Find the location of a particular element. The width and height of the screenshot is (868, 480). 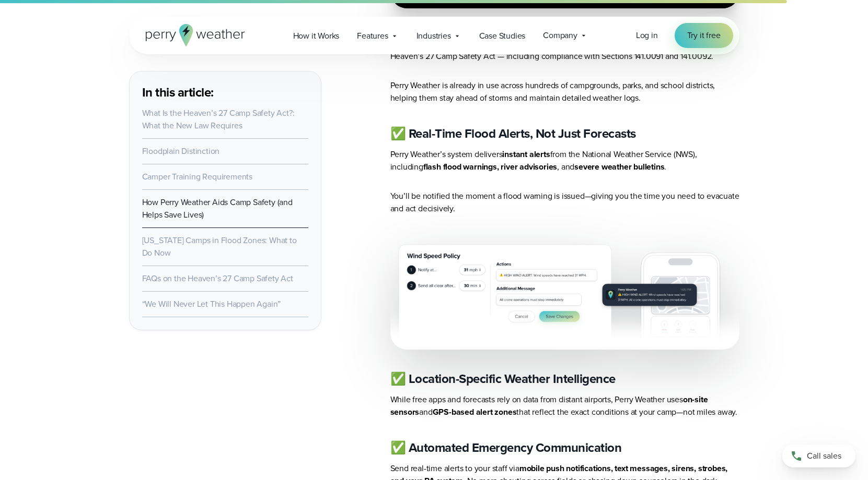

a: Floodplain Distinction is located at coordinates (181, 151).